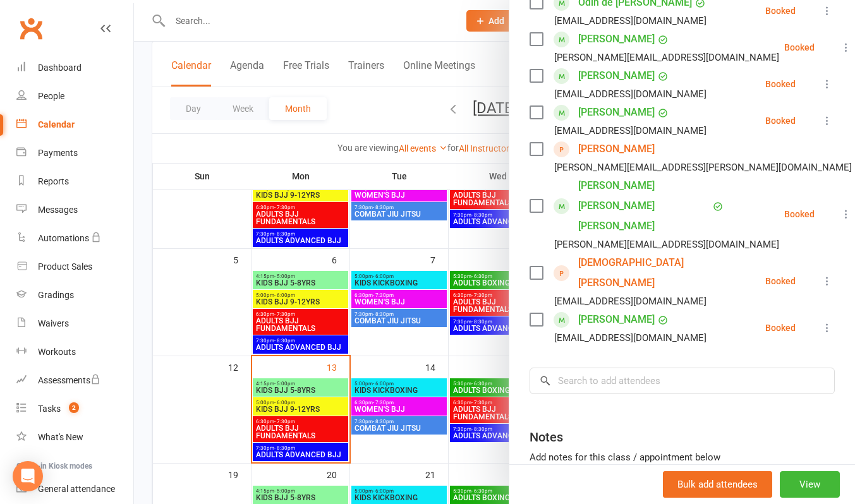 This screenshot has width=855, height=504. Describe the element at coordinates (74, 181) in the screenshot. I see `a: Reports` at that location.